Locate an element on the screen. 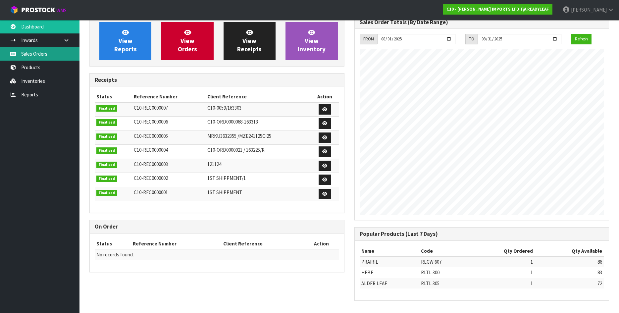 The width and height of the screenshot is (619, 313). td: PRAIRIE is located at coordinates (389, 262).